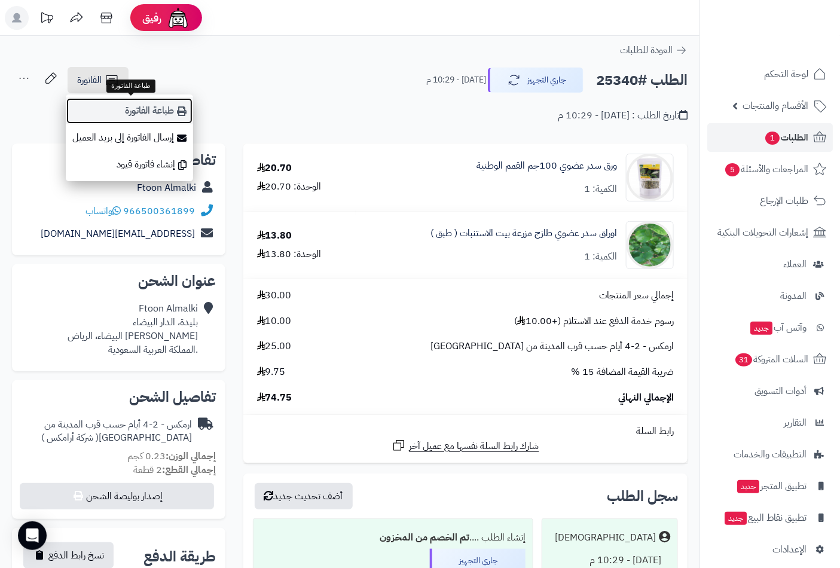  I want to click on div: 20.70, so click(274, 168).